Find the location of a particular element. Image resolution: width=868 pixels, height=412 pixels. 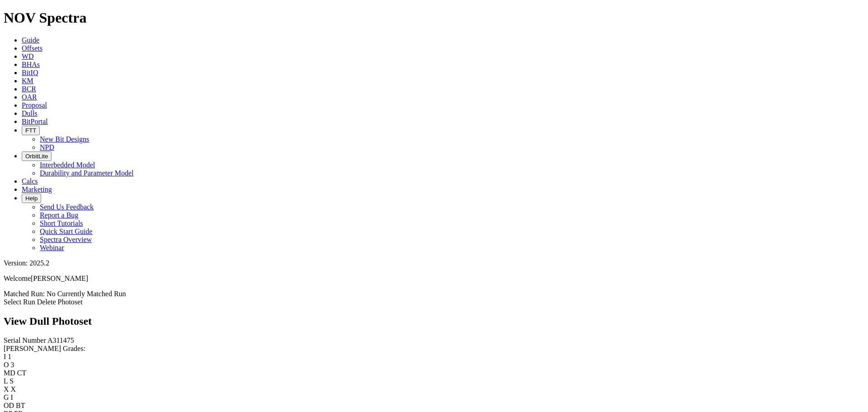

p: Welcome is located at coordinates (434, 279).